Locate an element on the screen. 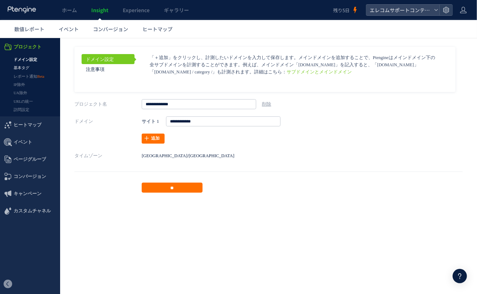  span: ギャラリー is located at coordinates (176, 10).